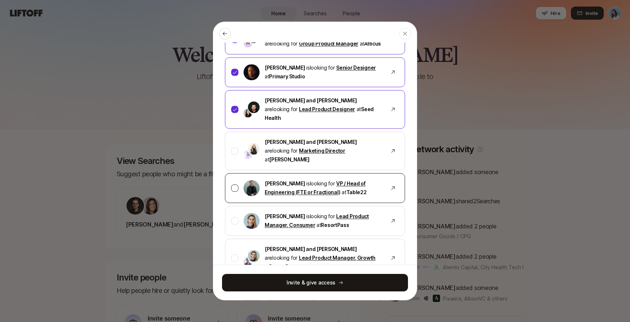  I want to click on img: Sam Bernstein, so click(252, 188).